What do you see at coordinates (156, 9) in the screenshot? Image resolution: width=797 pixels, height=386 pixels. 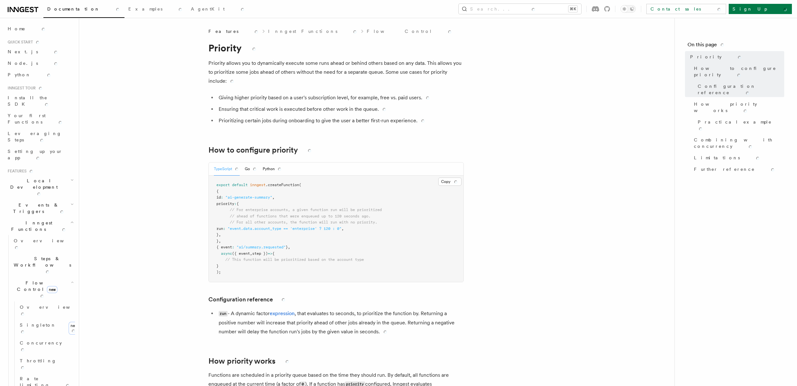 I see `span: Examples` at bounding box center [156, 9].